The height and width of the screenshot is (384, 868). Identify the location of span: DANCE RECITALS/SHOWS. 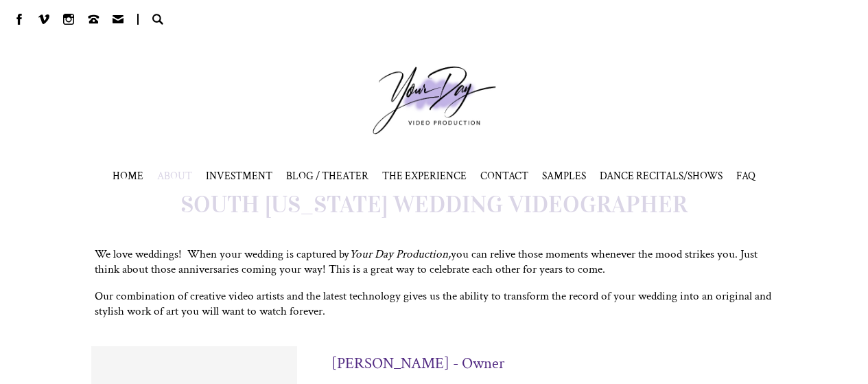
(661, 176).